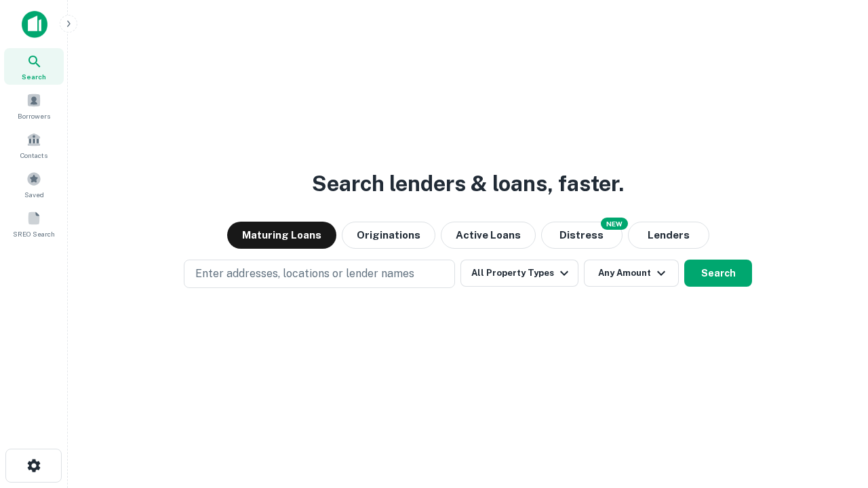 Image resolution: width=868 pixels, height=488 pixels. Describe the element at coordinates (519, 273) in the screenshot. I see `button: All Property Types` at that location.